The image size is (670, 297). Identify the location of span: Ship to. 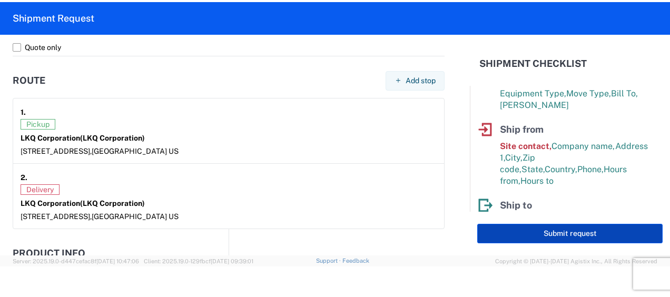
(516, 205).